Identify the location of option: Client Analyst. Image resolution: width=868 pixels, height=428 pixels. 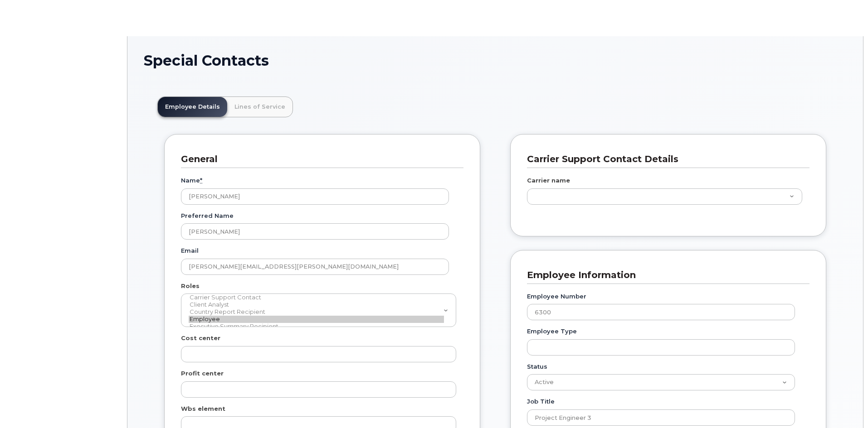
(317, 305).